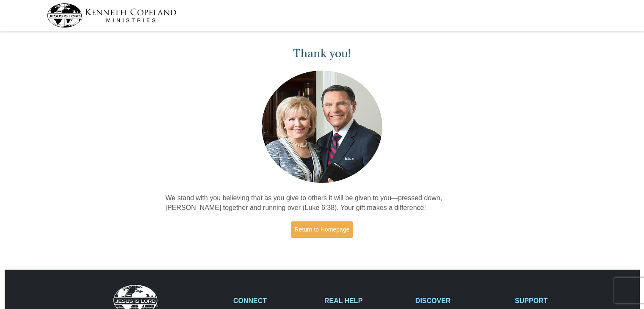  Describe the element at coordinates (460, 301) in the screenshot. I see `h2: DISCOVER` at that location.